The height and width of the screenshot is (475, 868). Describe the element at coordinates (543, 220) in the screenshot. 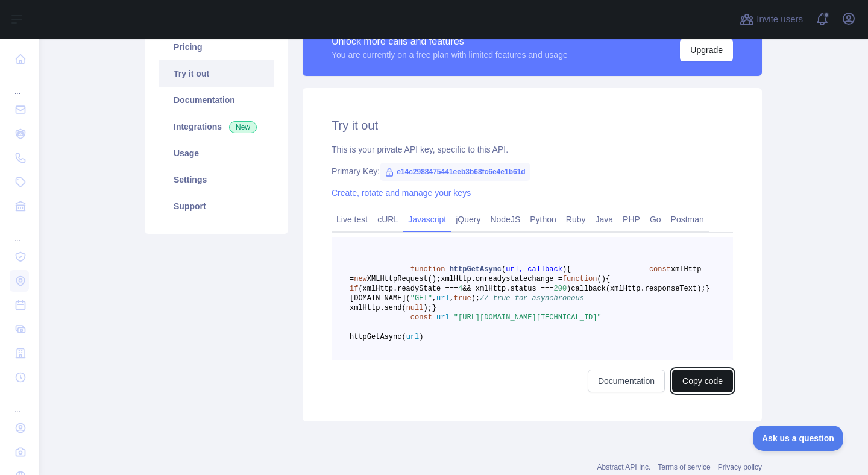

I see `a: Python` at that location.